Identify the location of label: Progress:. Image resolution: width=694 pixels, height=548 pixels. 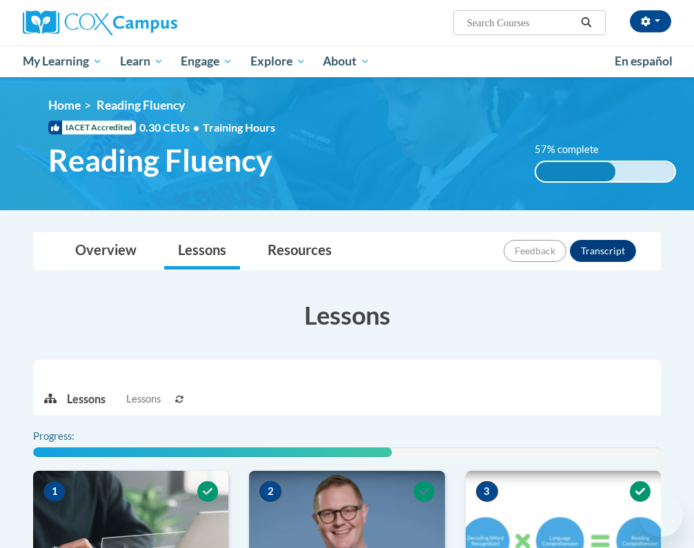
(72, 436).